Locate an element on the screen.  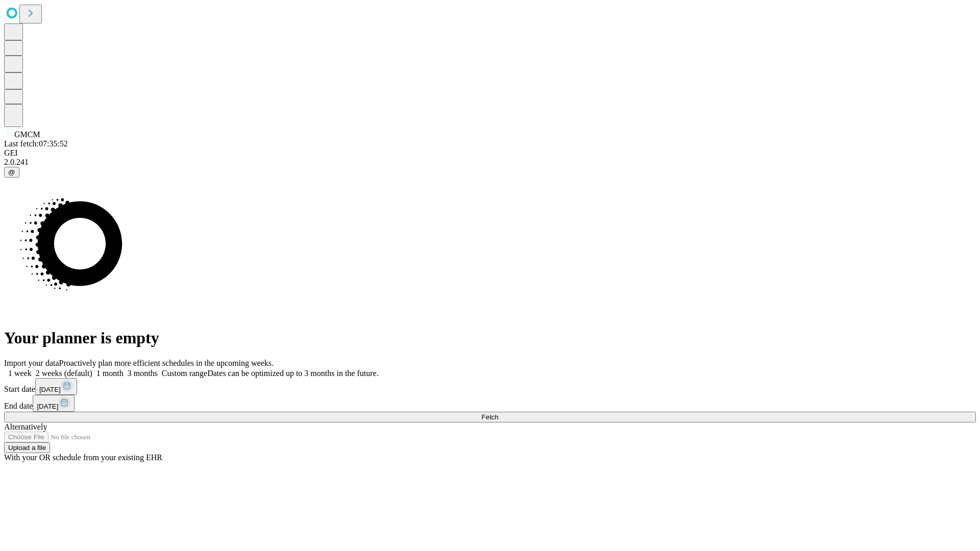
span: Custom range is located at coordinates (184, 373).